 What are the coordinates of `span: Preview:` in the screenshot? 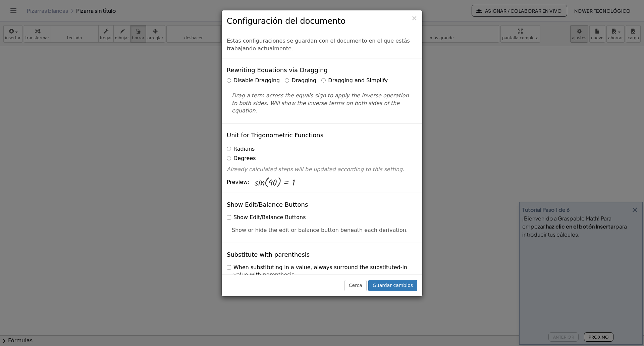 It's located at (238, 182).